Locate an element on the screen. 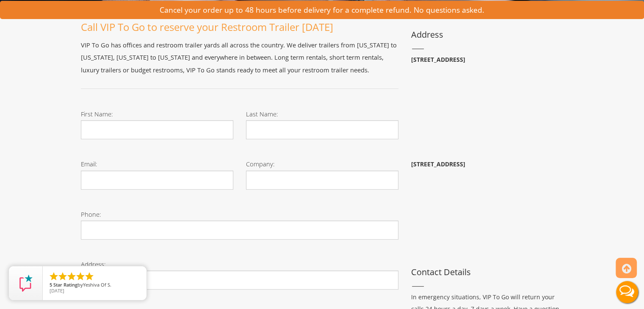 This screenshot has height=309, width=644. span: Star Rating is located at coordinates (65, 285).